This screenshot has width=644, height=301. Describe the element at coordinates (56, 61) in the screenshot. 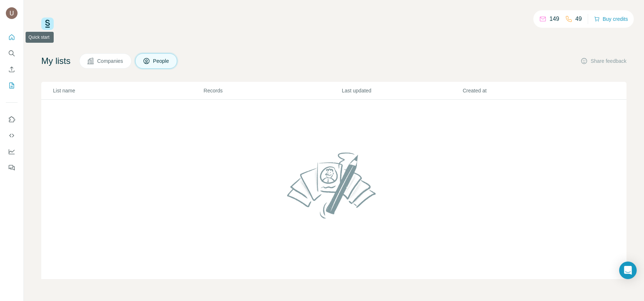

I see `h4: My lists` at that location.